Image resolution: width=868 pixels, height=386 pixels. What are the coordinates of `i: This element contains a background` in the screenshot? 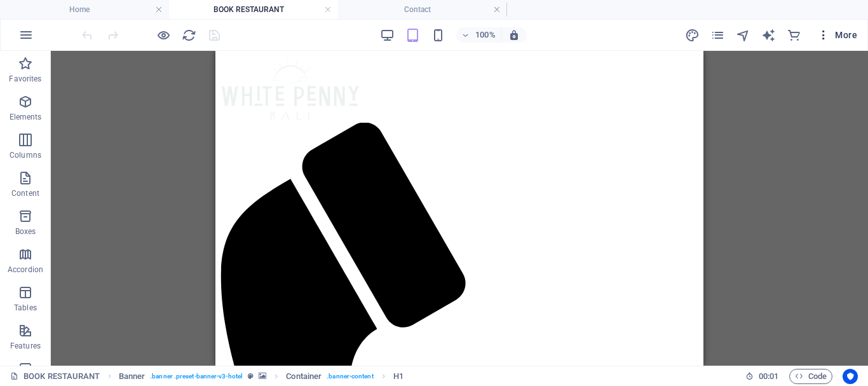 It's located at (262, 376).